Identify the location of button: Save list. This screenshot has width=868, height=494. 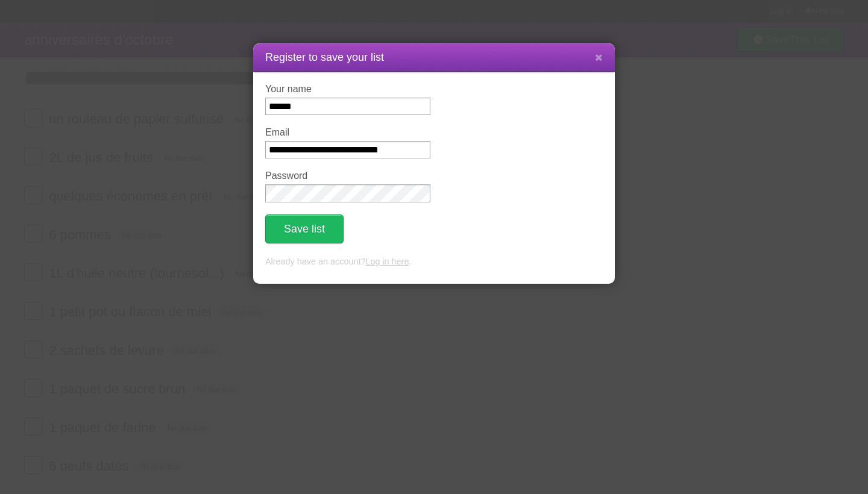
(304, 229).